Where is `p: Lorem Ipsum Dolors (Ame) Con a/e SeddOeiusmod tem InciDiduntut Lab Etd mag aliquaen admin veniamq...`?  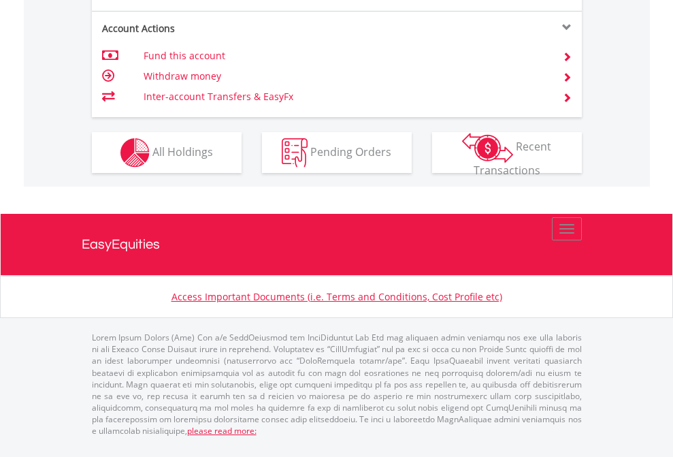
p: Lorem Ipsum Dolors (Ame) Con a/e SeddOeiusmod tem InciDiduntut Lab Etd mag aliquaen admin veniamq... is located at coordinates (337, 384).